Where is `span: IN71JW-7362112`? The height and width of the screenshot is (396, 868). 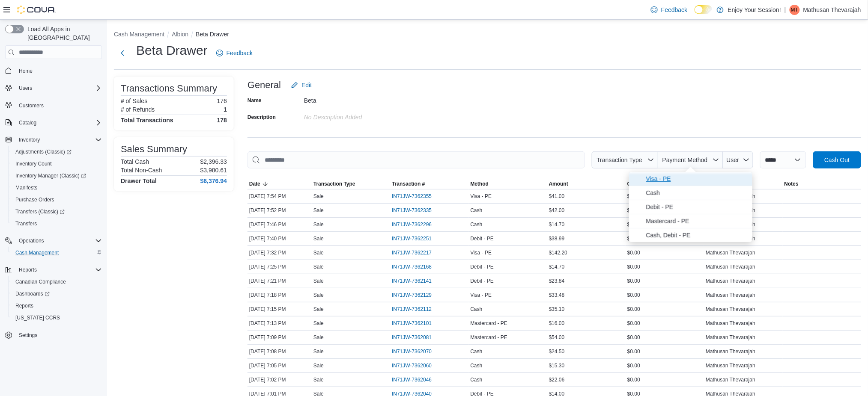 span: IN71JW-7362112 is located at coordinates (411, 309).